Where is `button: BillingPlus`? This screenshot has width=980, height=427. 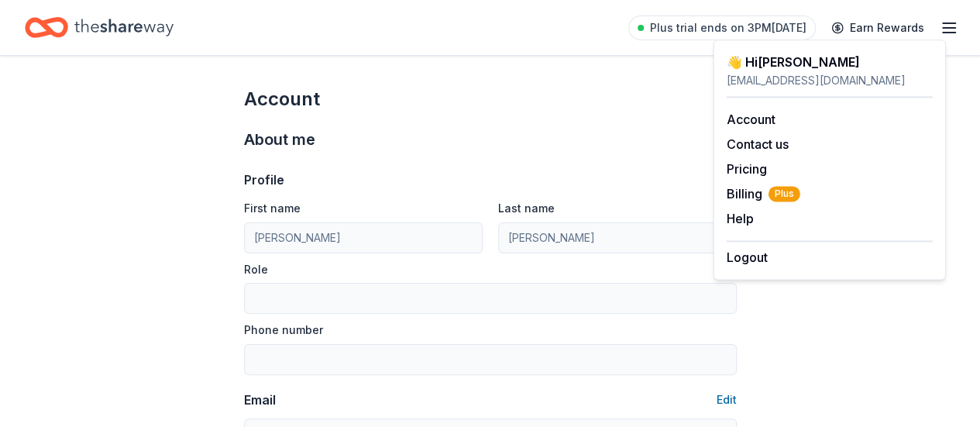 button: BillingPlus is located at coordinates (763, 194).